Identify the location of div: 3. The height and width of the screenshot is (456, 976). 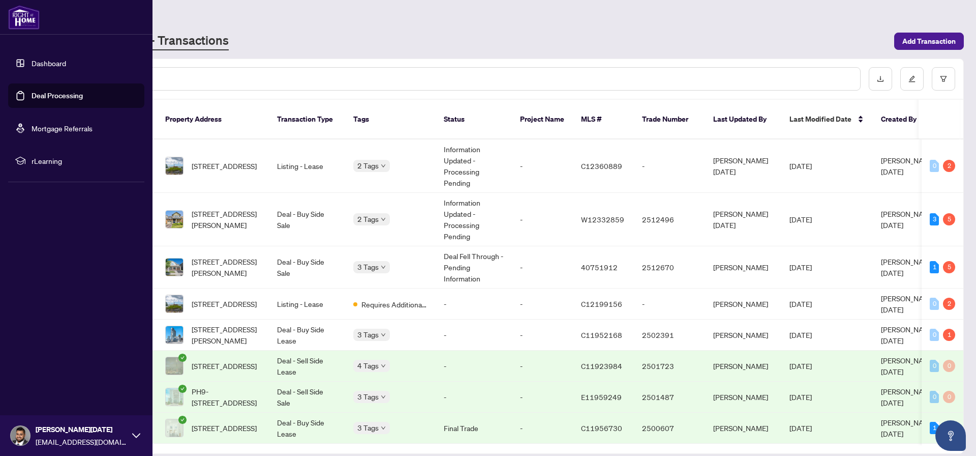
(935, 219).